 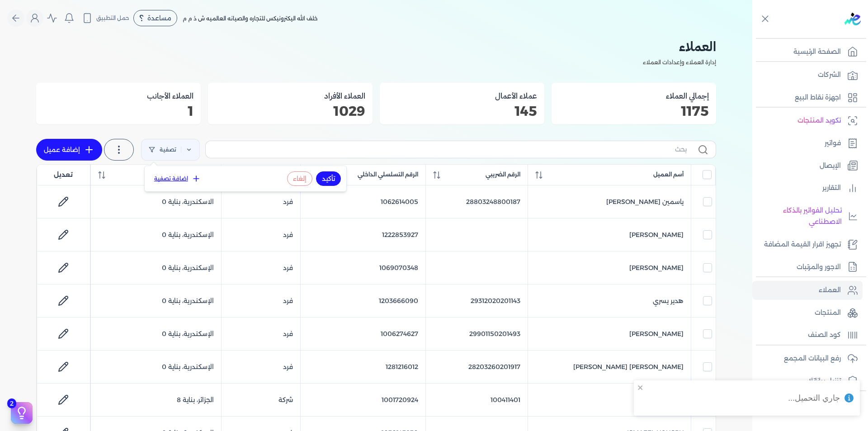 What do you see at coordinates (816, 52) in the screenshot?
I see `p: الصفحة الرئيسية` at bounding box center [816, 52].